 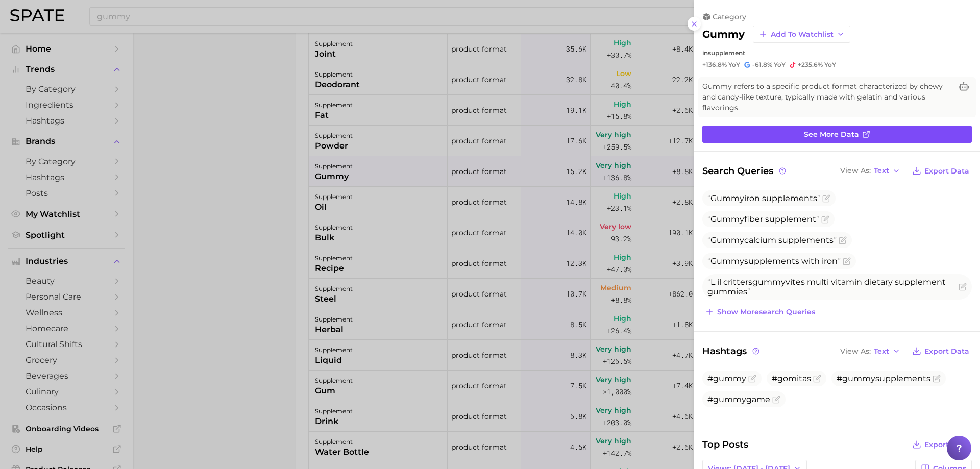 I want to click on span: fiber supplement, so click(x=763, y=219).